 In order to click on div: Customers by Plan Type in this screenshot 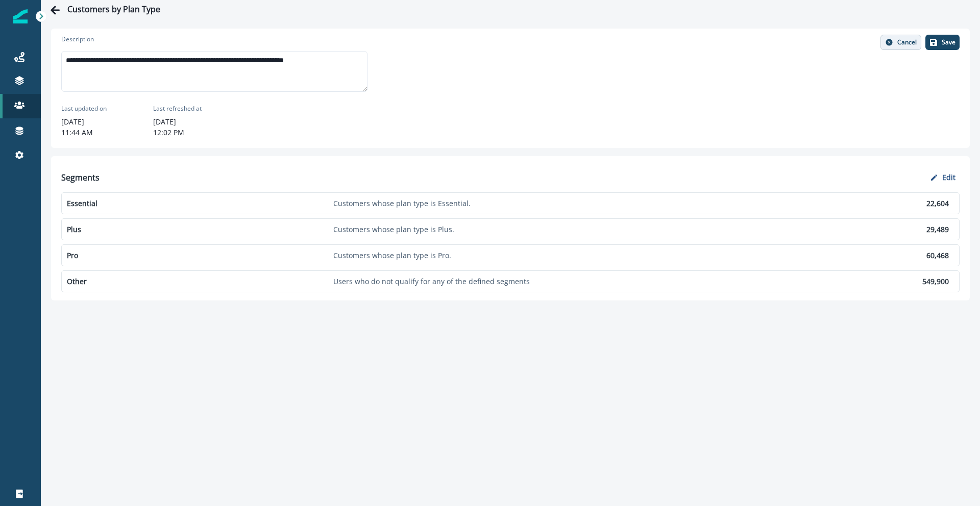, I will do `click(114, 10)`.